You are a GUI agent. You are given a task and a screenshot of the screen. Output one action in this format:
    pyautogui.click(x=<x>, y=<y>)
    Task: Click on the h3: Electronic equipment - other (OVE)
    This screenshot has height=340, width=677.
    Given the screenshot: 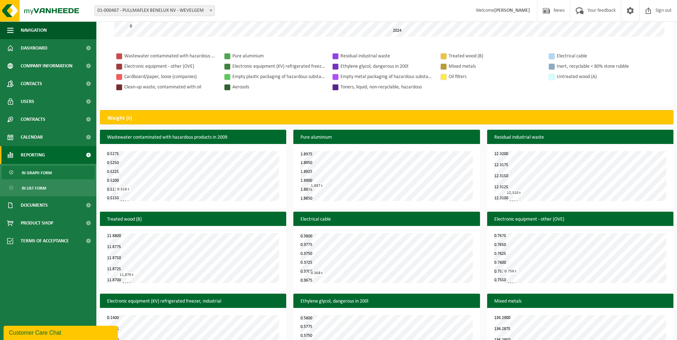 What is the action you would take?
    pyautogui.click(x=580, y=220)
    